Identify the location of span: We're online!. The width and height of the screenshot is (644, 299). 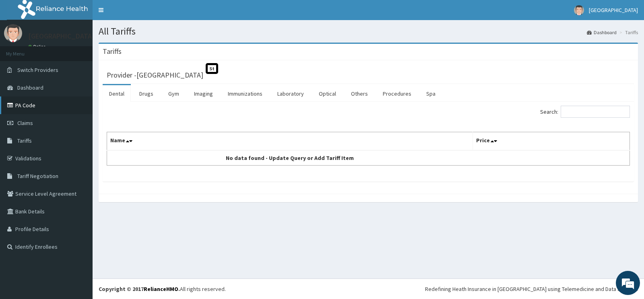
(79, 136).